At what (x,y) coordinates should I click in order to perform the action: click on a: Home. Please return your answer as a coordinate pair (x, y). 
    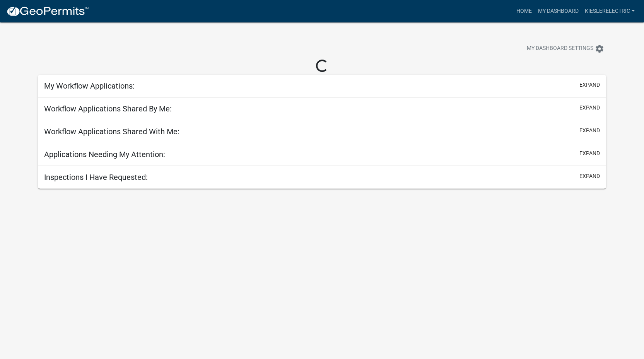
    Looking at the image, I should click on (524, 11).